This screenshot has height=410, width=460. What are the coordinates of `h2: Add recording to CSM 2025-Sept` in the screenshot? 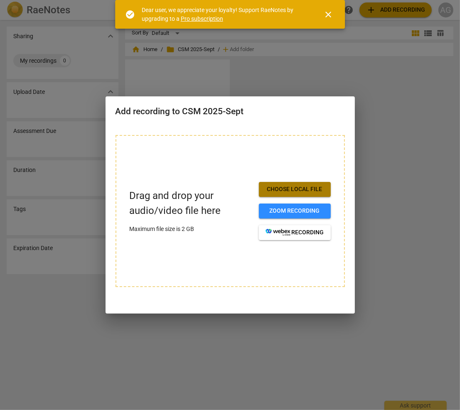 It's located at (230, 111).